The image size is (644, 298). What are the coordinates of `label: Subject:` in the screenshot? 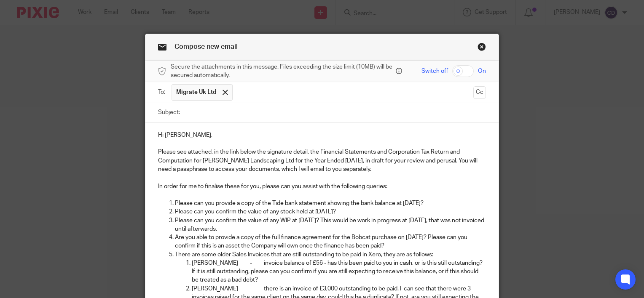 It's located at (169, 112).